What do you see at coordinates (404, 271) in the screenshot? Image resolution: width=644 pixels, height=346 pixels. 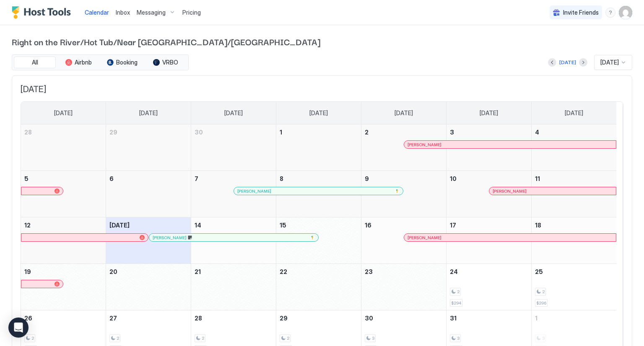 I see `a: October 23, 2025` at bounding box center [404, 271].